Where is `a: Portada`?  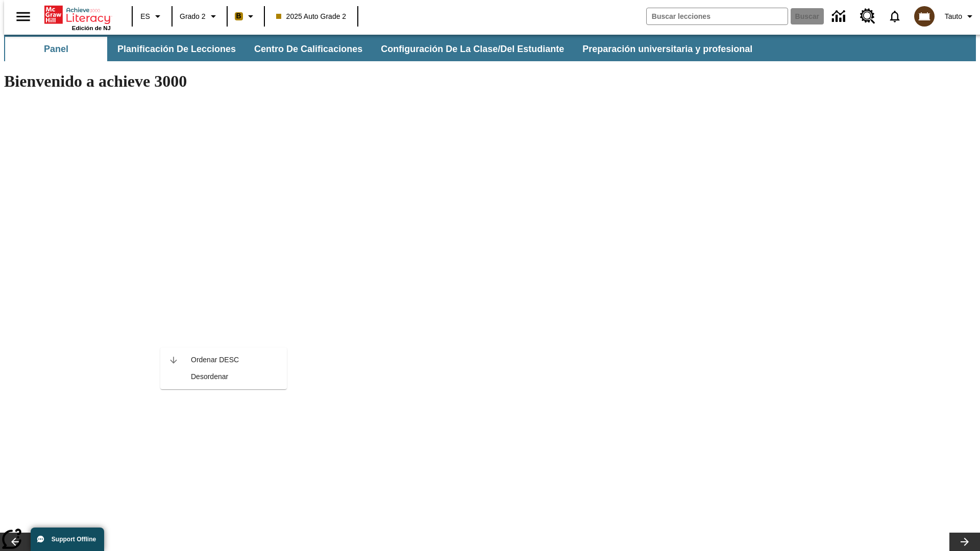
a: Portada is located at coordinates (77, 15).